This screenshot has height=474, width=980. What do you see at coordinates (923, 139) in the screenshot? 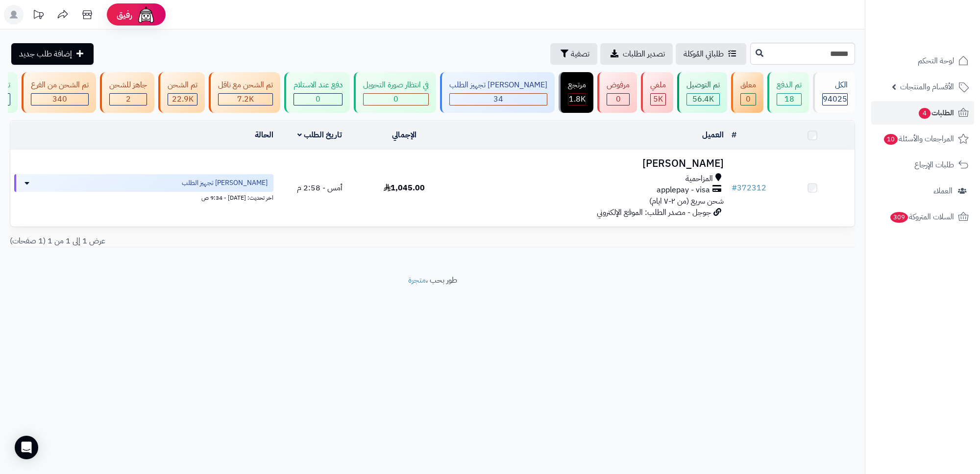
I see `a: المراجعات والأسئلة10` at bounding box center [923, 139].